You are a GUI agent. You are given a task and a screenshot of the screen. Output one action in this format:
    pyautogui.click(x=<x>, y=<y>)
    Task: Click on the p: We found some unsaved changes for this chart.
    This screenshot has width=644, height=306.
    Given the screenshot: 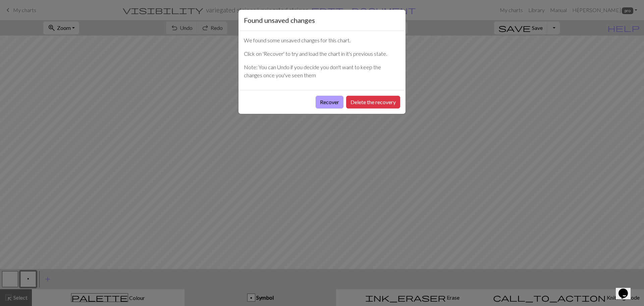 What is the action you would take?
    pyautogui.click(x=322, y=40)
    